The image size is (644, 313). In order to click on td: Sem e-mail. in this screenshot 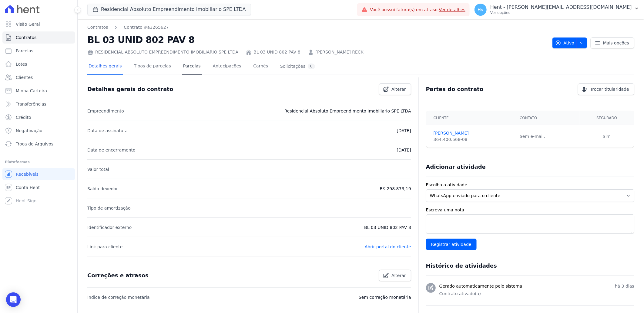, I will do `click(548, 136)`.